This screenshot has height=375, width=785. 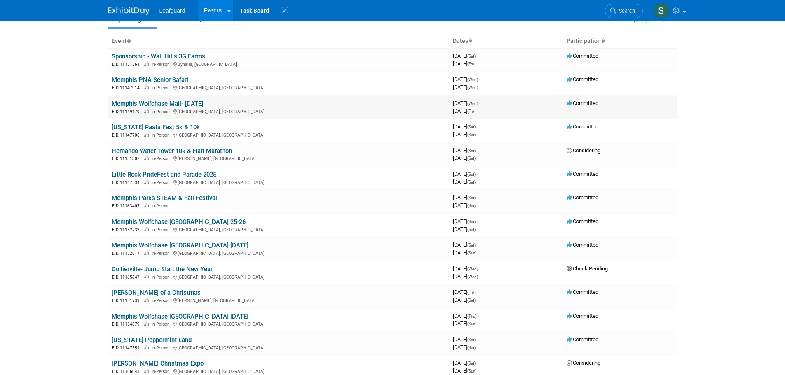 I want to click on span: EID: 11149179, so click(x=127, y=112).